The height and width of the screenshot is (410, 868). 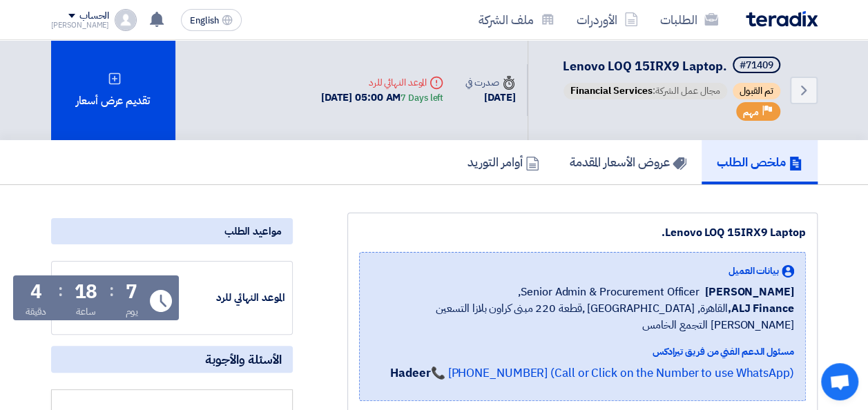 What do you see at coordinates (131, 292) in the screenshot?
I see `div: 7` at bounding box center [131, 292].